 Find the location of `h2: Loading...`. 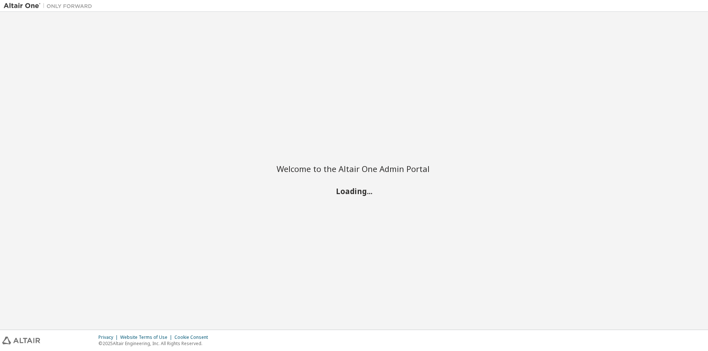

h2: Loading... is located at coordinates (354, 191).